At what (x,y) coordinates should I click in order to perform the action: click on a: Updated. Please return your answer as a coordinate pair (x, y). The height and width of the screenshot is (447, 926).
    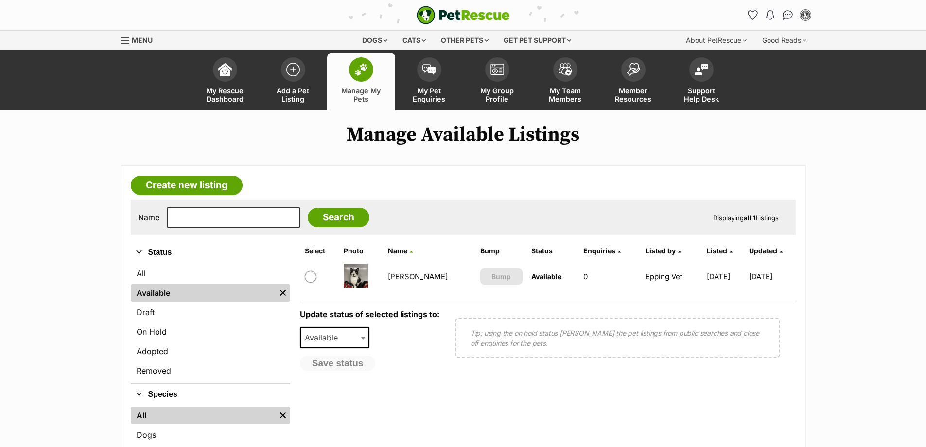
    Looking at the image, I should click on (766, 250).